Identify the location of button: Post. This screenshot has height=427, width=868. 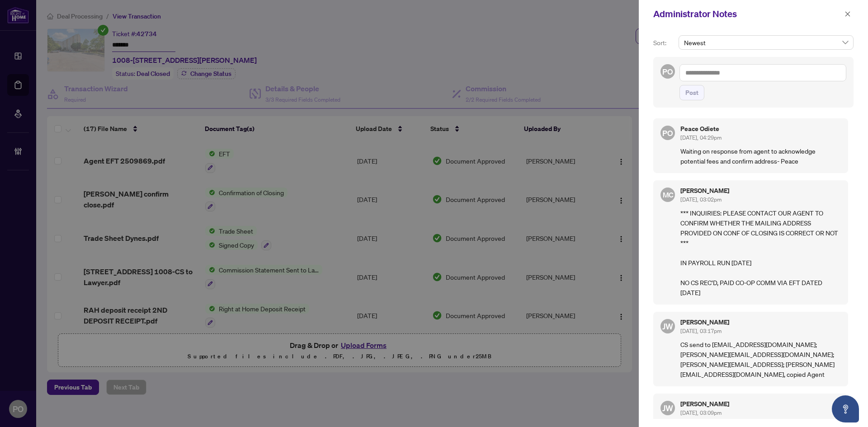
(692, 93).